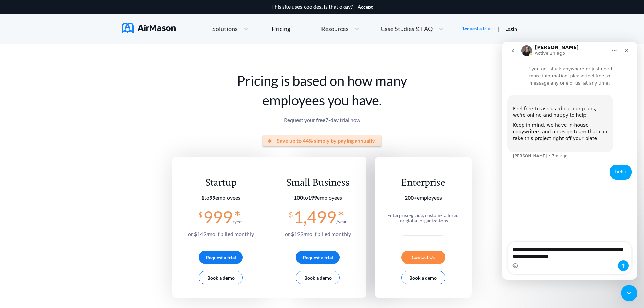 Image resolution: width=644 pixels, height=308 pixels. Describe the element at coordinates (477, 29) in the screenshot. I see `a: Request a trial` at that location.